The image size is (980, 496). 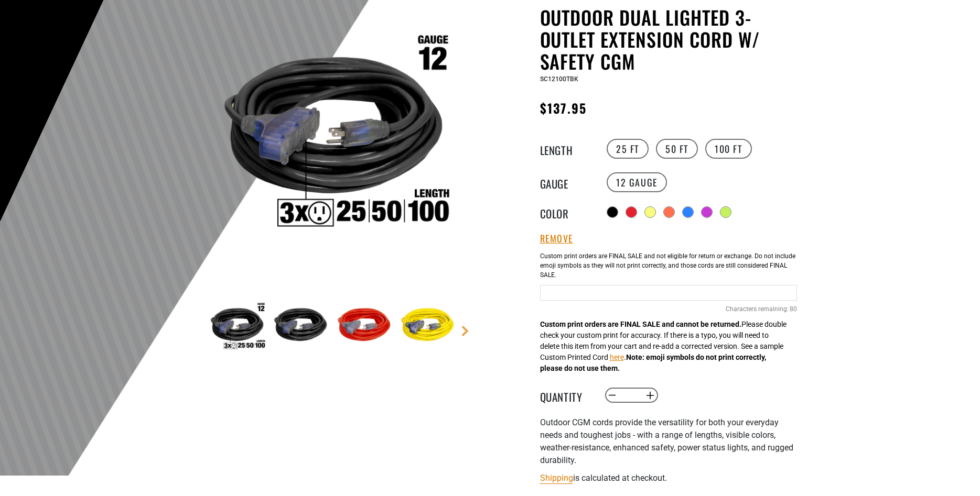 I want to click on label: Quantity, so click(x=566, y=396).